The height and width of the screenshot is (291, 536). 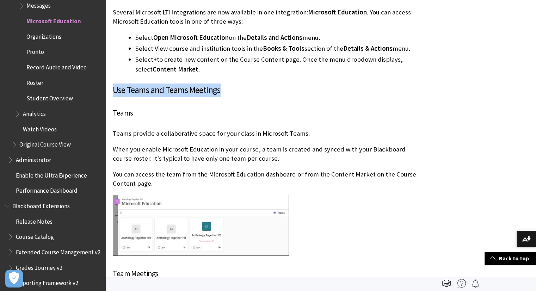 What do you see at coordinates (35, 81) in the screenshot?
I see `span: Roster` at bounding box center [35, 81].